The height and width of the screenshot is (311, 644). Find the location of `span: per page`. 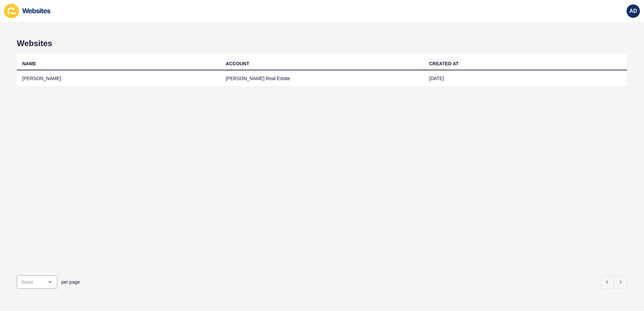

span: per page is located at coordinates (70, 282).